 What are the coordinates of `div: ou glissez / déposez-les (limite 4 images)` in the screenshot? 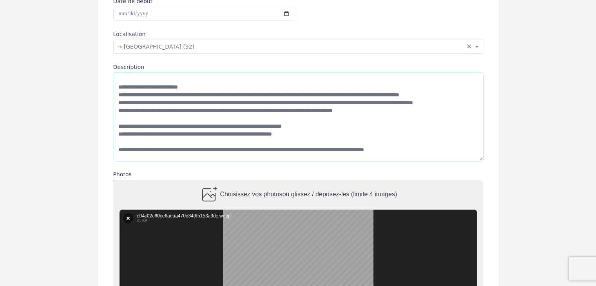 It's located at (298, 195).